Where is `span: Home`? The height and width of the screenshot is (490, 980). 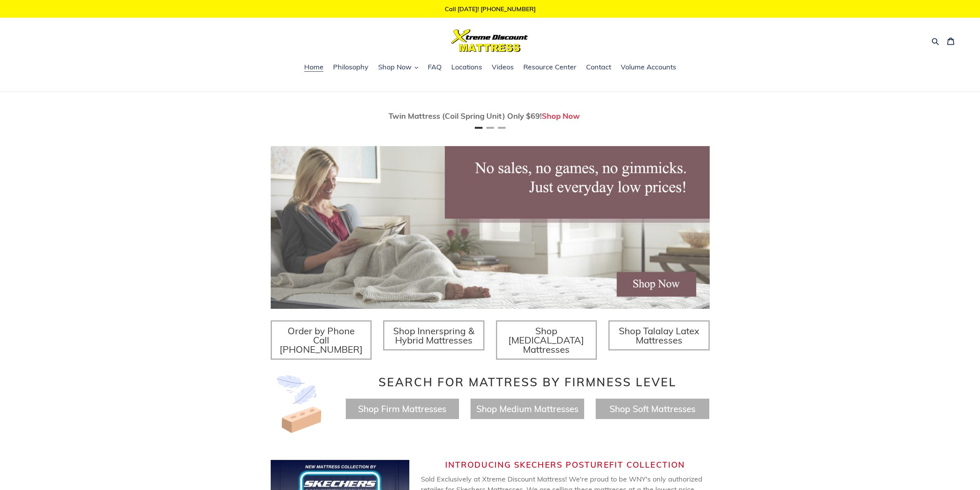
span: Home is located at coordinates (314, 67).